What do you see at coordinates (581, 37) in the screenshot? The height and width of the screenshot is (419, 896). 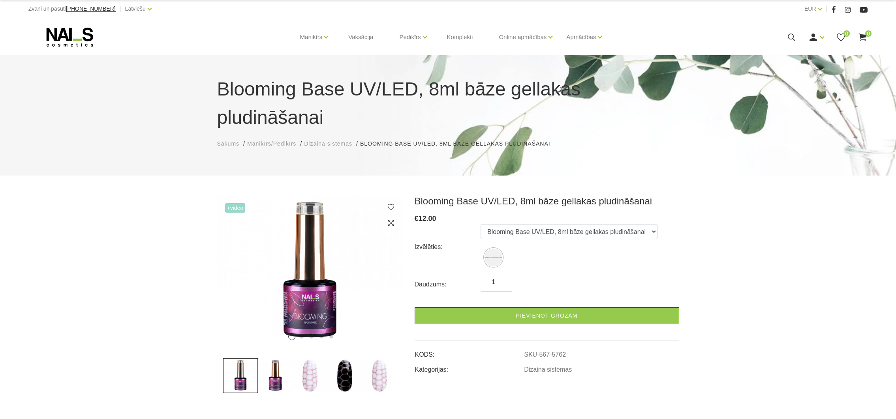 I see `a: Apmācības` at bounding box center [581, 37].